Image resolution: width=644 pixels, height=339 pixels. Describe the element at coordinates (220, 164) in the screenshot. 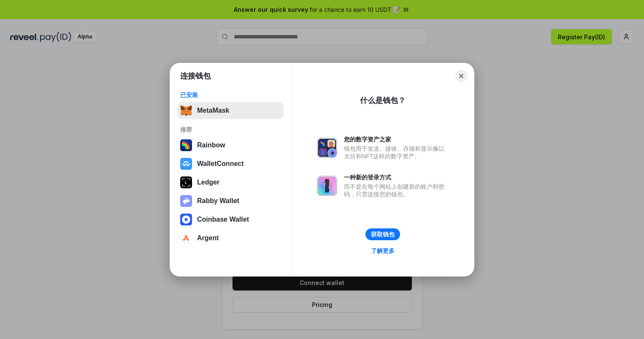

I see `div: WalletConnect` at that location.